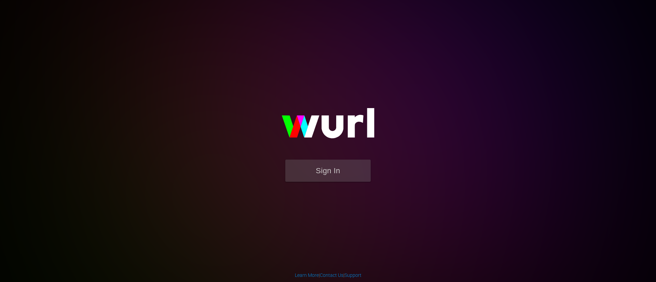 Image resolution: width=656 pixels, height=282 pixels. I want to click on a: Contact Us, so click(331, 276).